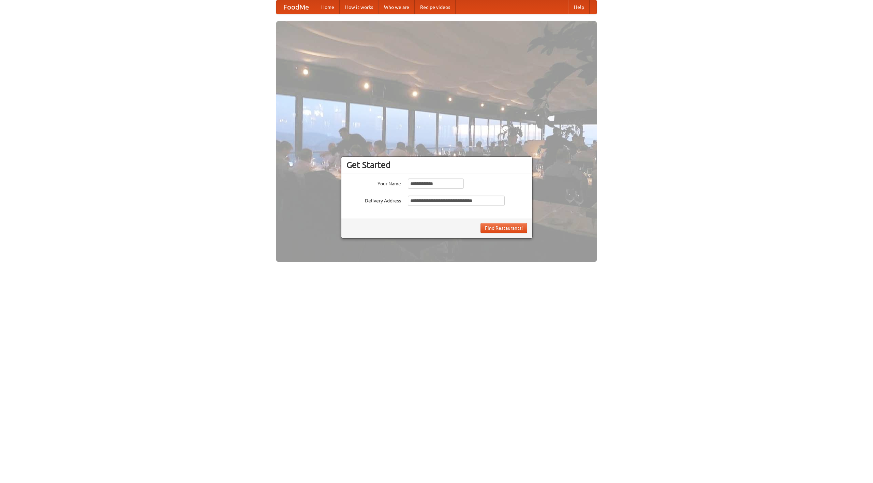  I want to click on a: Help, so click(579, 7).